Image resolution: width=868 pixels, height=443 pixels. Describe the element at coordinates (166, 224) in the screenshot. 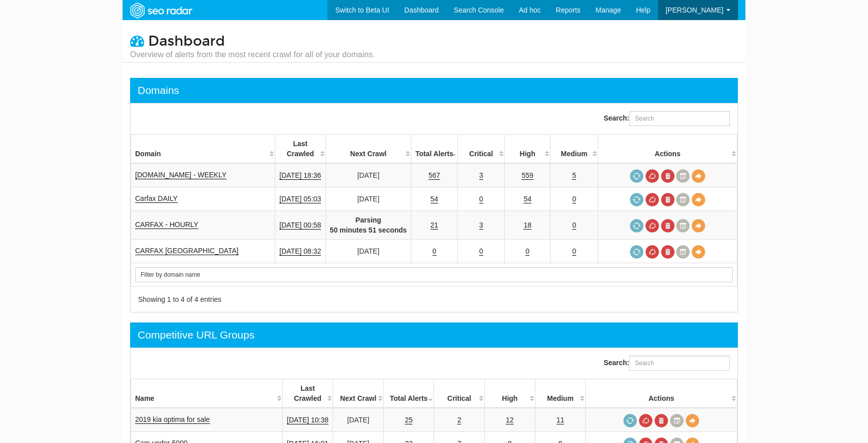

I see `a: CARFAX - HOURLY` at that location.